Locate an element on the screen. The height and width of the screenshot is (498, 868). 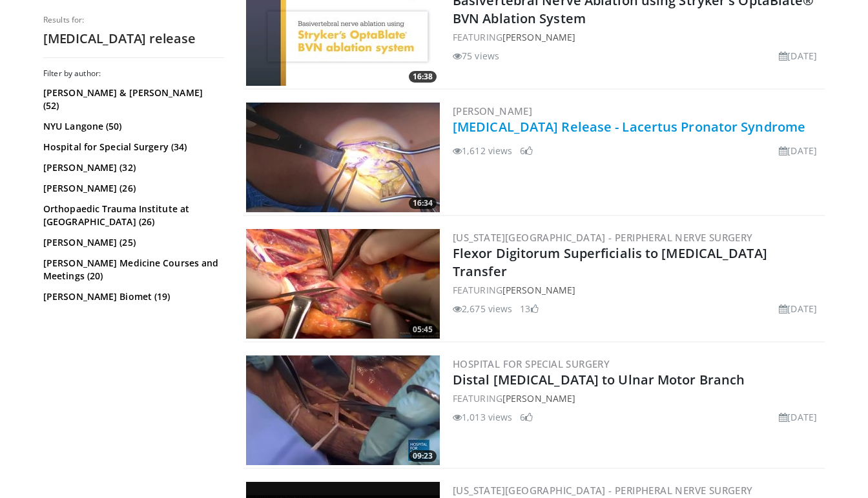
img: 7c7976bb-6c0f-46e0-b594-a077895348ba.300x170_q85_crop-smart_upscale.jpg is located at coordinates (343, 411).